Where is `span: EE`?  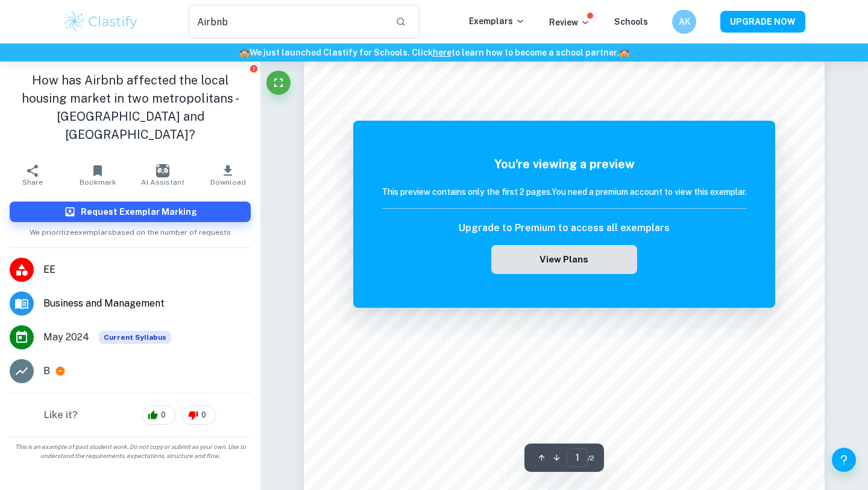
span: EE is located at coordinates (147, 270).